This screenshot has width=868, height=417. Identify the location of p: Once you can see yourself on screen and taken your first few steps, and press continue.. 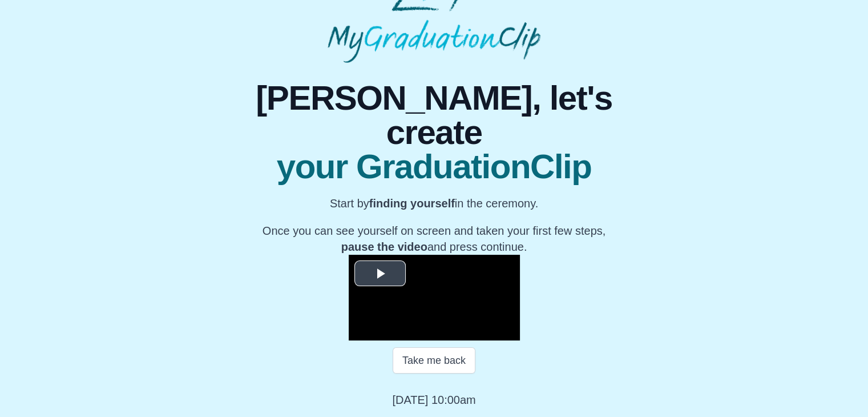
(434, 239).